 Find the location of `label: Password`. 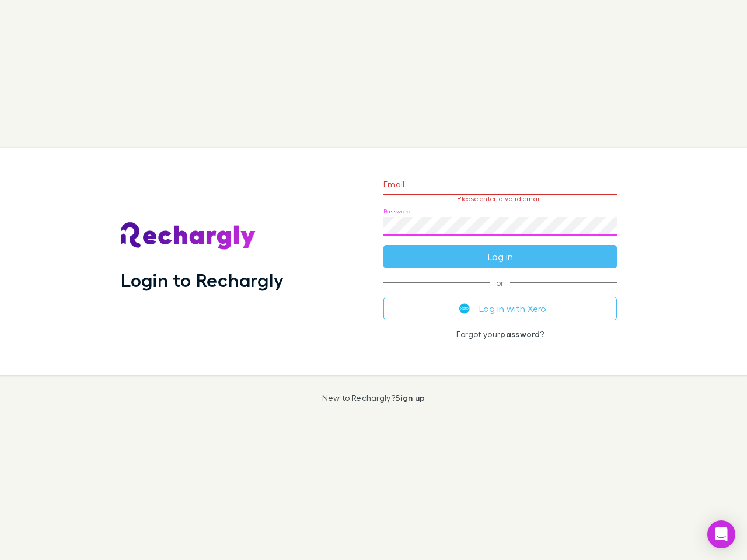

label: Password is located at coordinates (396, 211).